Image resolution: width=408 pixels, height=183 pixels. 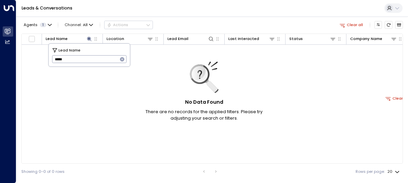 I want to click on button: Clear all, so click(x=351, y=25).